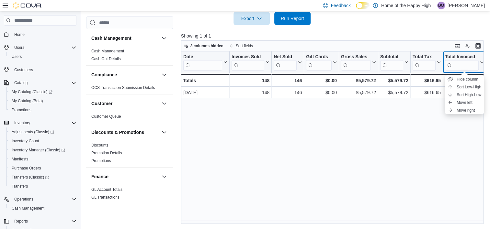 The width and height of the screenshot is (490, 229). What do you see at coordinates (205, 81) in the screenshot?
I see `div: Totals` at bounding box center [205, 81].